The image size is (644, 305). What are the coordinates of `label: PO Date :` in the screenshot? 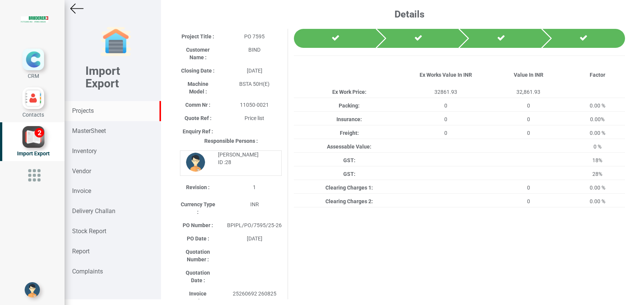 It's located at (198, 239).